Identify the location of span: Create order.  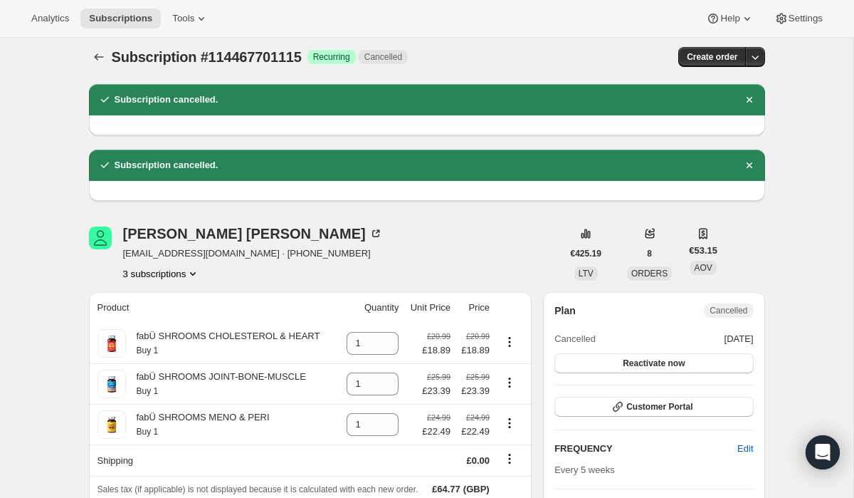
(712, 57).